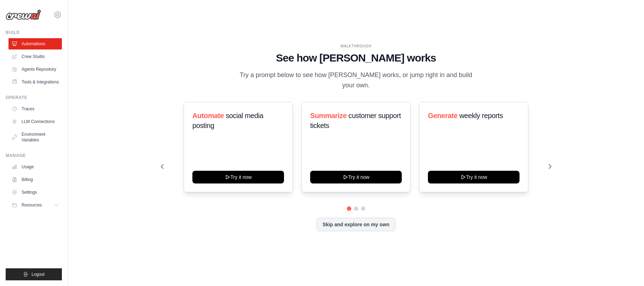 Image resolution: width=644 pixels, height=286 pixels. Describe the element at coordinates (34, 33) in the screenshot. I see `div: Build` at that location.